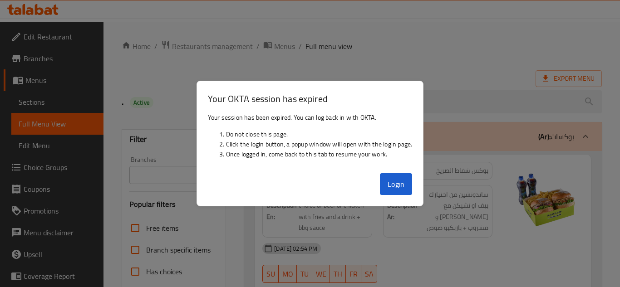 This screenshot has width=620, height=287. What do you see at coordinates (310, 139) in the screenshot?
I see `div: Your session has been expired. You can log back in with OKTA.` at bounding box center [310, 139].